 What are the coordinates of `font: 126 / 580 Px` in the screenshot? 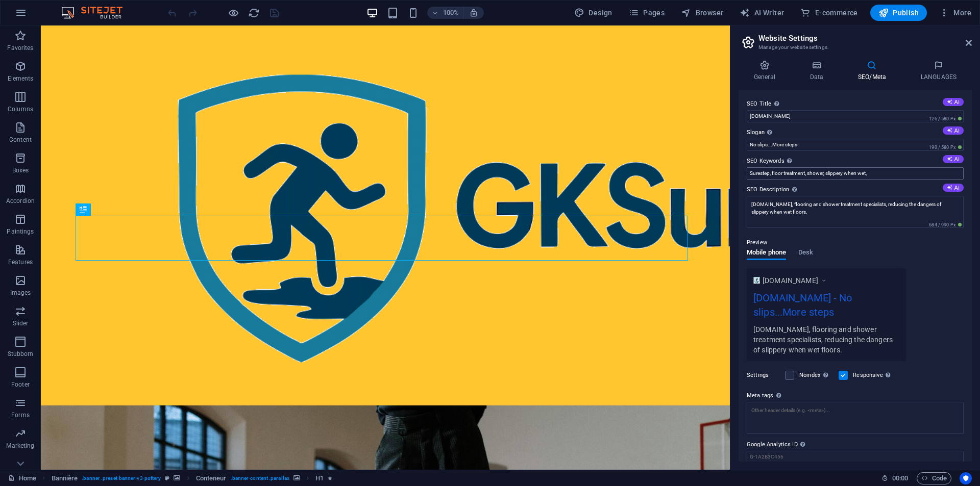 It's located at (943, 119).